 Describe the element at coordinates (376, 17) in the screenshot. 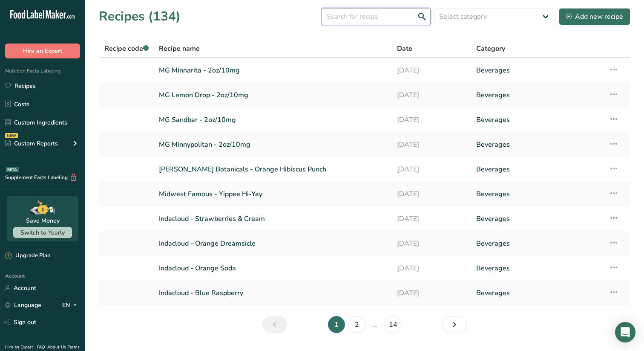

I see `input: Search for recipe` at that location.